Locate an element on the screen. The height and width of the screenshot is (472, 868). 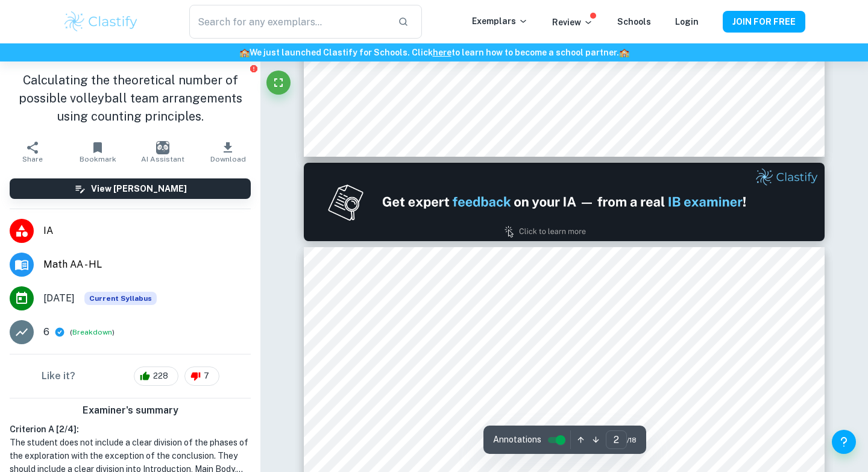
div: 7 is located at coordinates (202, 376).